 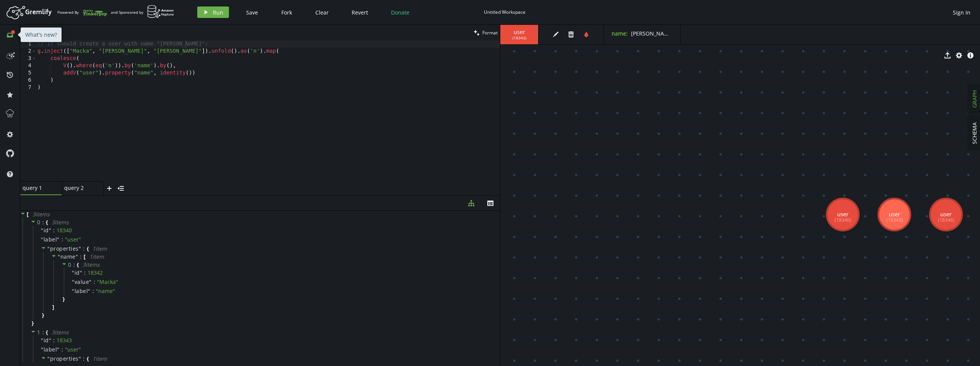 I want to click on button: Revert, so click(x=360, y=12).